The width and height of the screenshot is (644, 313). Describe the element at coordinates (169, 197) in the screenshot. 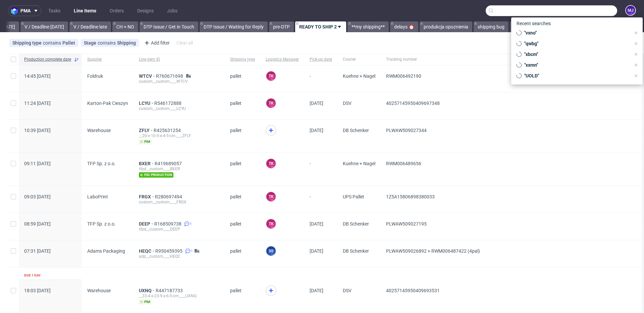

I see `a: R280697494` at that location.